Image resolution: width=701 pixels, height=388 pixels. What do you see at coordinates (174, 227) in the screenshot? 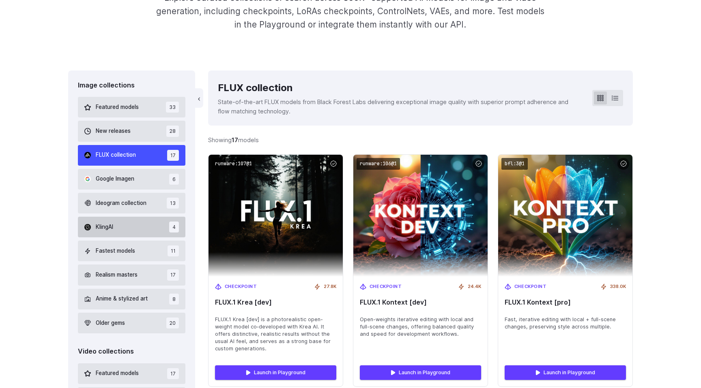
I see `span: 4` at bounding box center [174, 227].